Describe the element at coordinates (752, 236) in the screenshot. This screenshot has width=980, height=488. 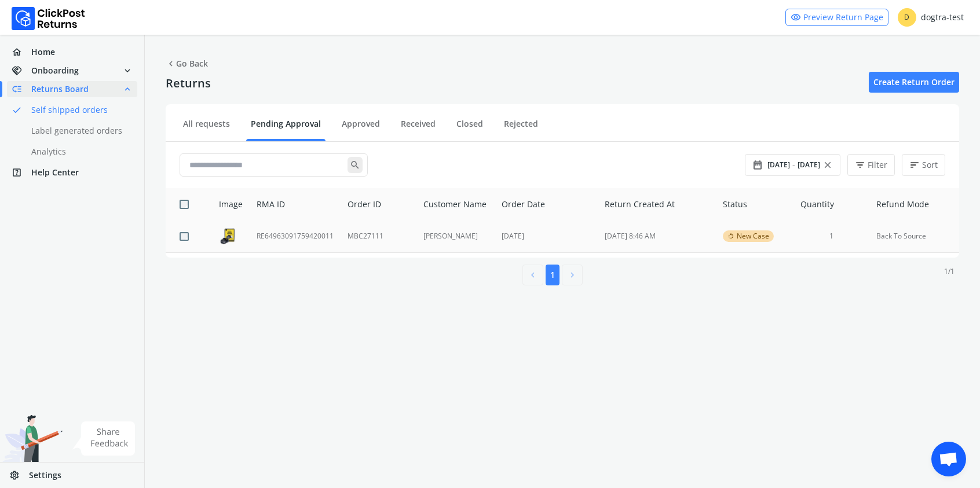
I see `span: New Case` at that location.